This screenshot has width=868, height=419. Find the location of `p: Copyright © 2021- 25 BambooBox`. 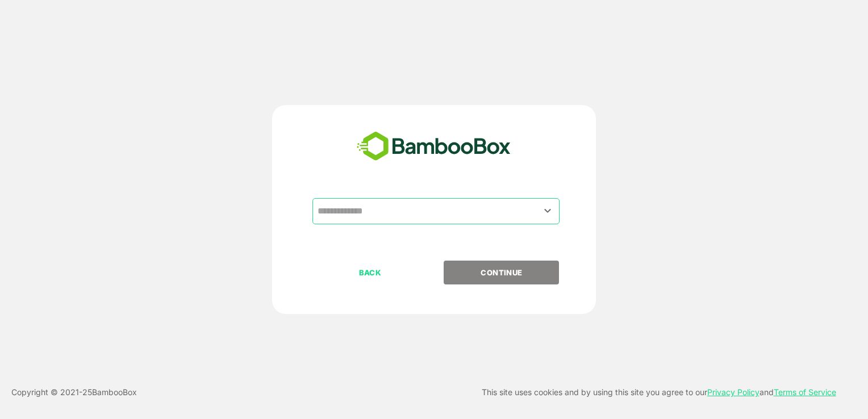

p: Copyright © 2021- 25 BambooBox is located at coordinates (74, 393).